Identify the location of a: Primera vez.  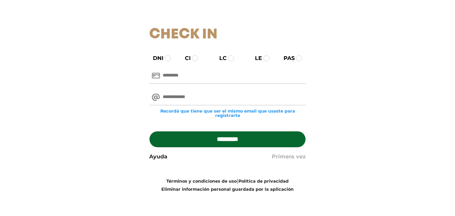
(289, 157).